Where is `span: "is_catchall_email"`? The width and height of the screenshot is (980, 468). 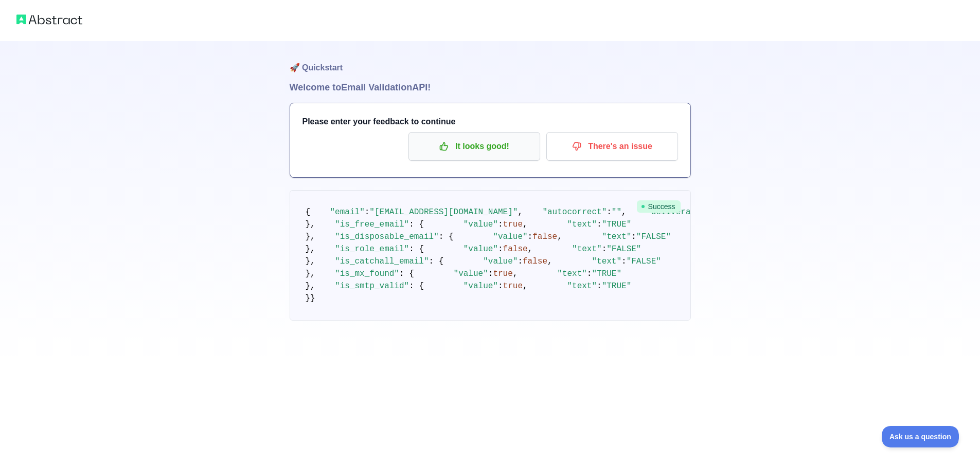
span: "is_catchall_email" is located at coordinates (382, 262).